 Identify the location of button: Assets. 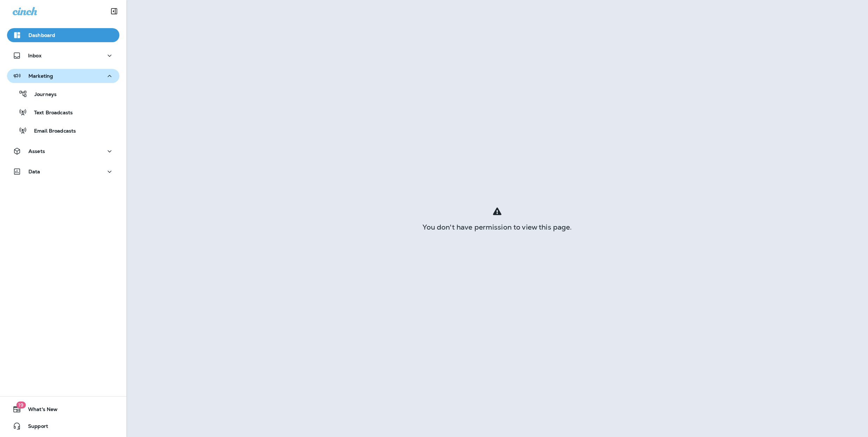
(63, 151).